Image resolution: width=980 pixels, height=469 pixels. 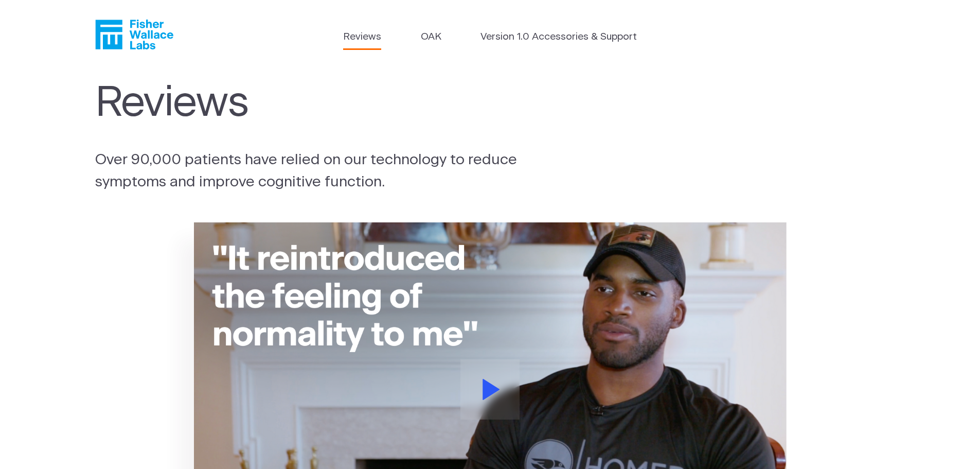 What do you see at coordinates (320, 171) in the screenshot?
I see `p: Over 90,000 patients have relied on our technology to reduce symptoms and improve cognitive funct...` at bounding box center [320, 171].